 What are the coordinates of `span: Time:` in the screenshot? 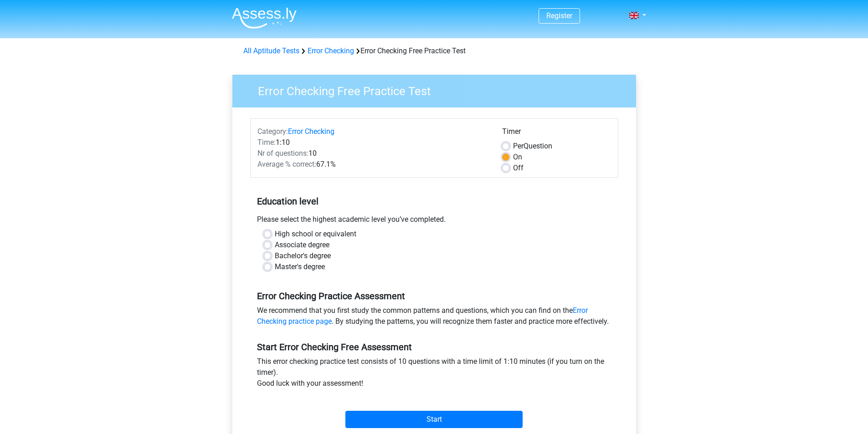 It's located at (266, 142).